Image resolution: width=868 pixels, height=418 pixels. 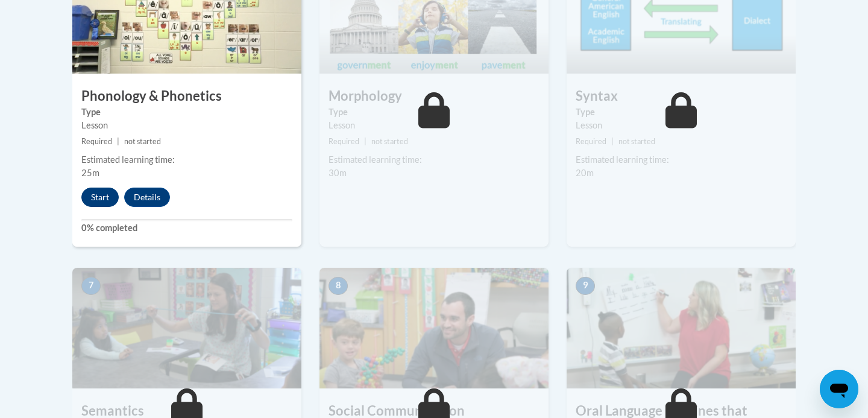 What do you see at coordinates (681, 96) in the screenshot?
I see `h3: Syntax` at bounding box center [681, 96].